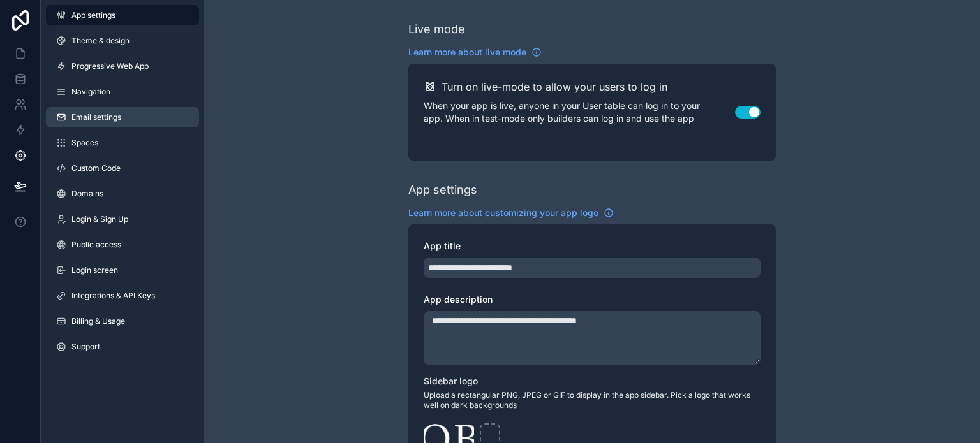 The width and height of the screenshot is (980, 443). What do you see at coordinates (99, 219) in the screenshot?
I see `span: Login & Sign Up` at bounding box center [99, 219].